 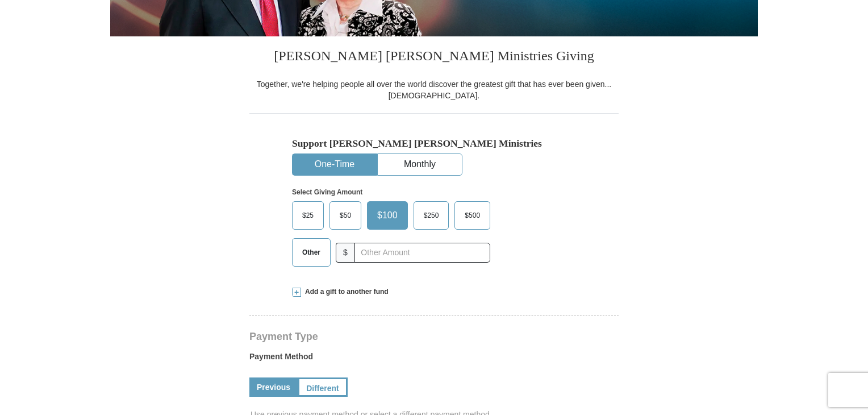 I want to click on span: $25, so click(x=308, y=215).